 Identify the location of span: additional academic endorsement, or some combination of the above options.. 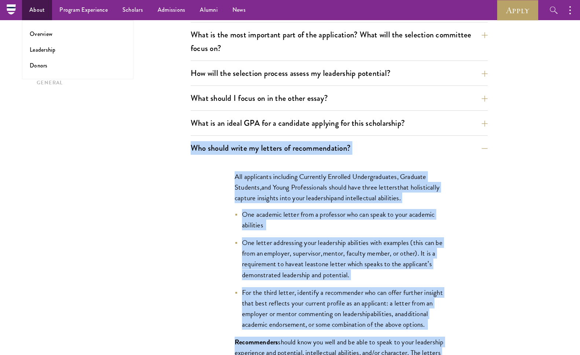
(335, 319).